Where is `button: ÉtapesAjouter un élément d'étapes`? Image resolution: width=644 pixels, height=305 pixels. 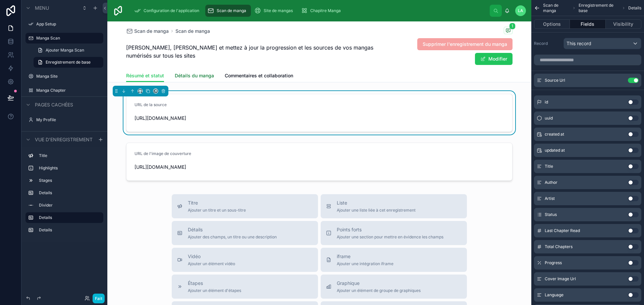 button: ÉtapesAjouter un élément d'étapes is located at coordinates (245, 287).